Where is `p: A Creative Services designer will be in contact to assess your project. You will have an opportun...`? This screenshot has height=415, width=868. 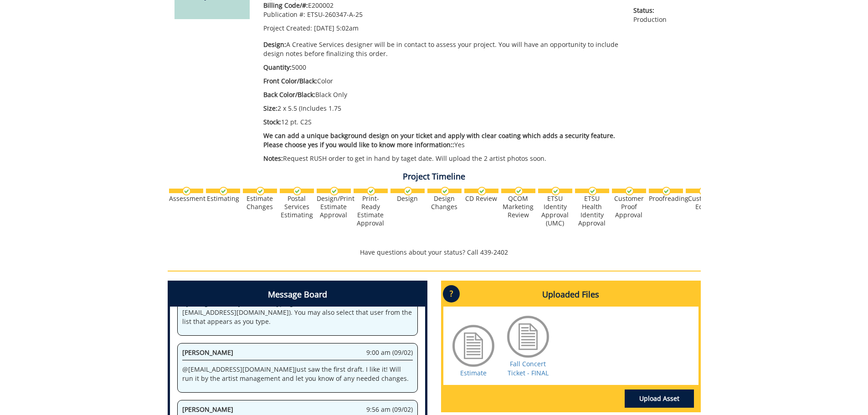
p: A Creative Services designer will be in contact to assess your project. You will have an opportun... is located at coordinates (441, 49).